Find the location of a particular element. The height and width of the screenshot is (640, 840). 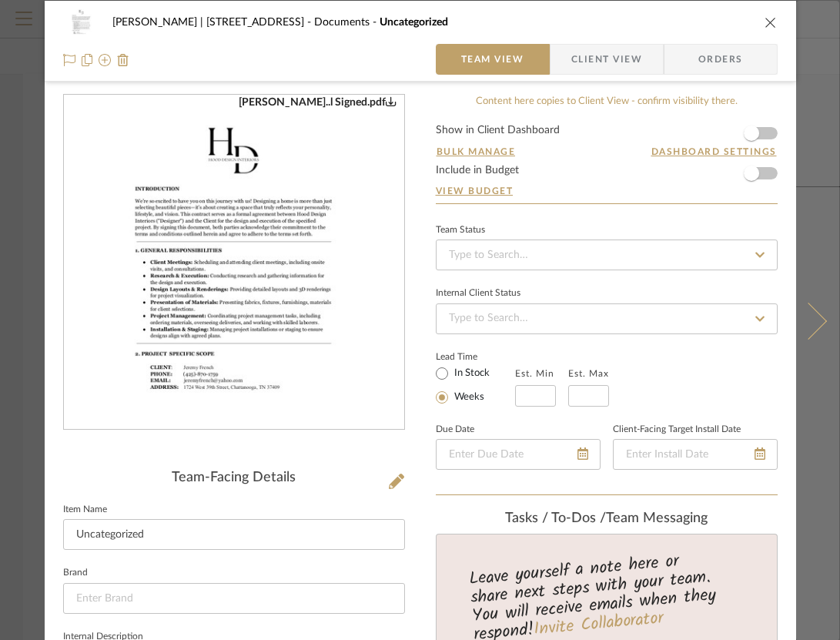

span: Orders is located at coordinates (721, 60).